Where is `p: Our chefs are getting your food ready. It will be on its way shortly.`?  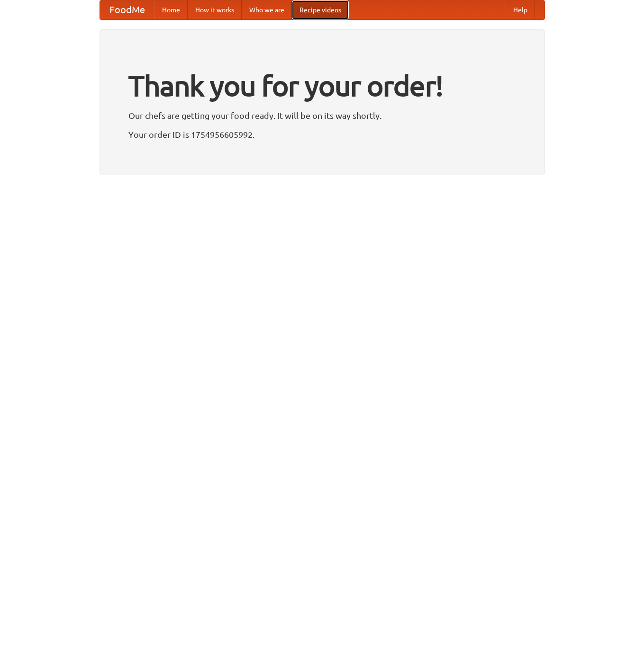
p: Our chefs are getting your food ready. It will be on its way shortly. is located at coordinates (322, 115).